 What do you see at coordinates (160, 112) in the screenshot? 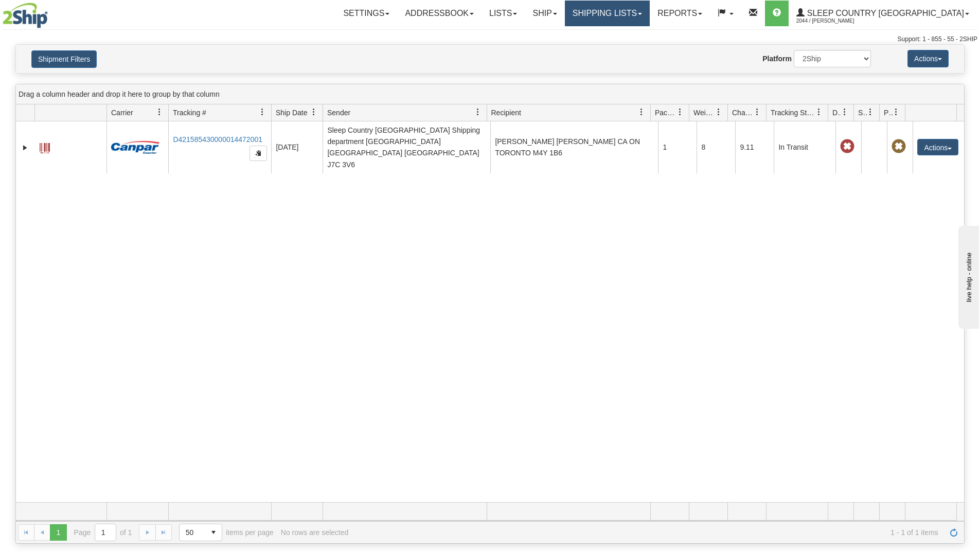
I see `a: Carrier filter column settings` at bounding box center [160, 112].